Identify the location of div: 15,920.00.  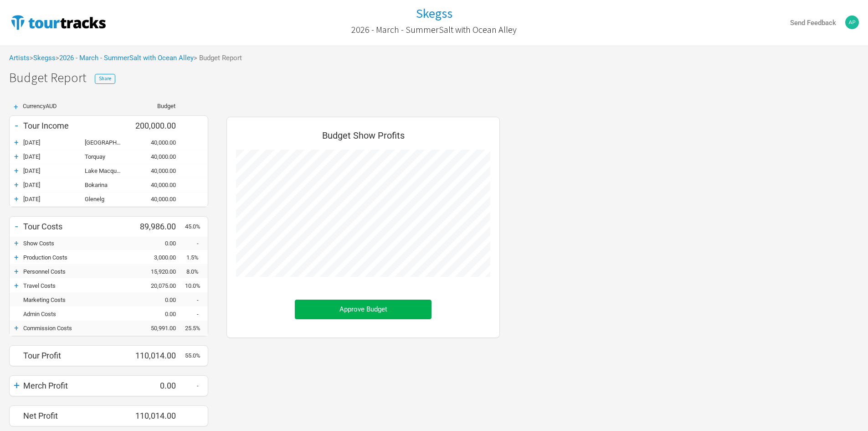
(157, 271).